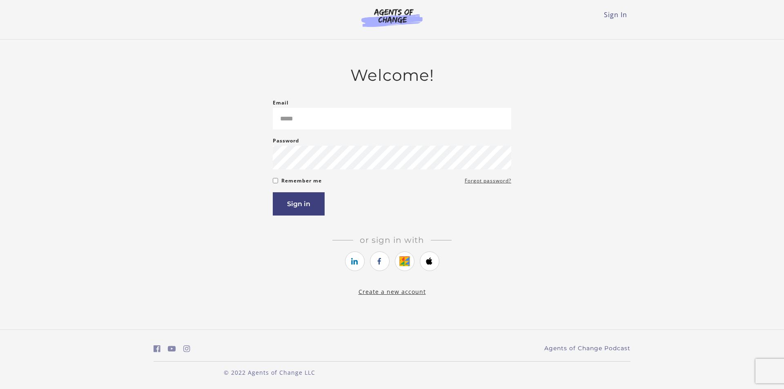 This screenshot has width=784, height=389. Describe the element at coordinates (355, 261) in the screenshot. I see `a: https://courses.thinkific.com/users/auth/linkedin?ss%5Breferral%5D=&ss%5Buser_return_to%5D=&ss%5B...` at that location.